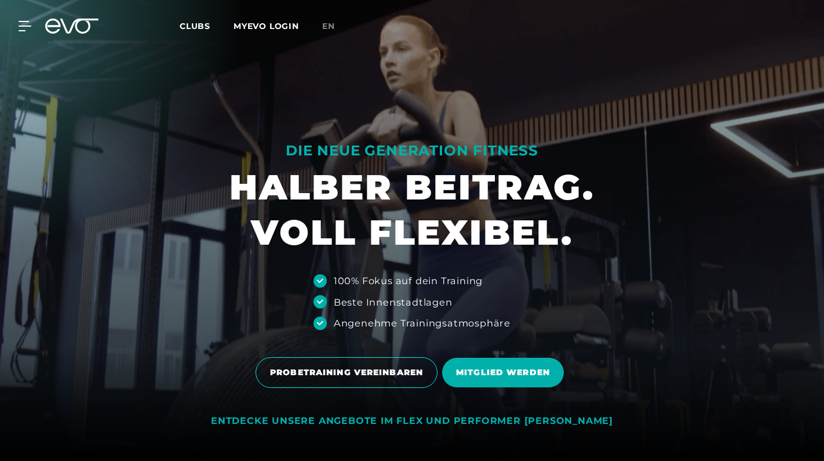  What do you see at coordinates (349, 372) in the screenshot?
I see `a: PROBETRAINING VEREINBAREN` at bounding box center [349, 372].